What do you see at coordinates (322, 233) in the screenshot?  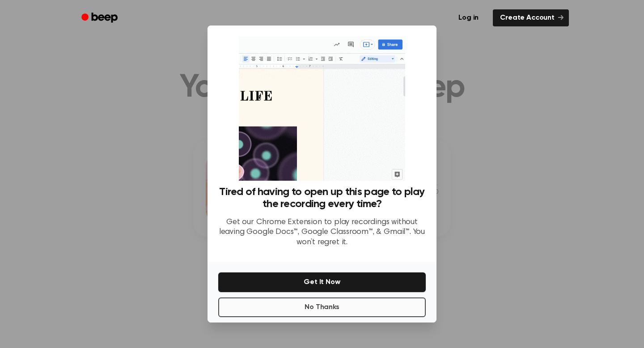 I see `p: Get our Chrome Extension to play recordings without leaving Google Docs™, Google Classroom™, & Gm...` at bounding box center [322, 233].